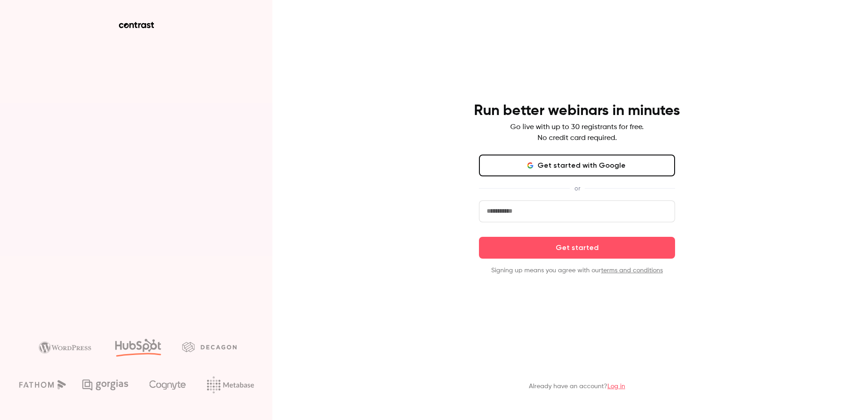  I want to click on p: Go live with up to 30 registrants for free. No credit card required., so click(577, 133).